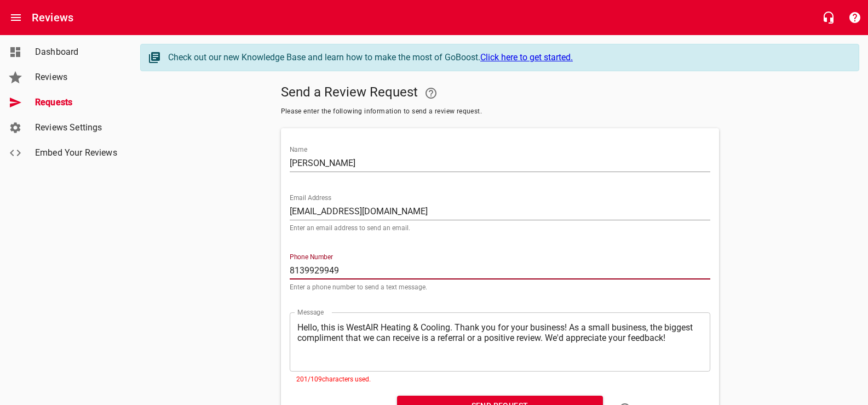 This screenshot has width=868, height=405. Describe the element at coordinates (431, 93) in the screenshot. I see `a: Your Google or Facebook account must be connected to "Send a Review Request"` at that location.